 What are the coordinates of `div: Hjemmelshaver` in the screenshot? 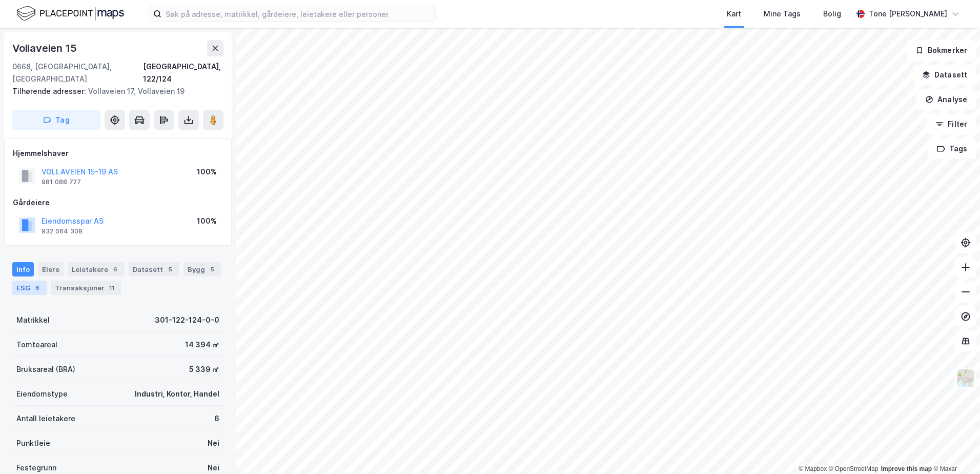 It's located at (118, 153).